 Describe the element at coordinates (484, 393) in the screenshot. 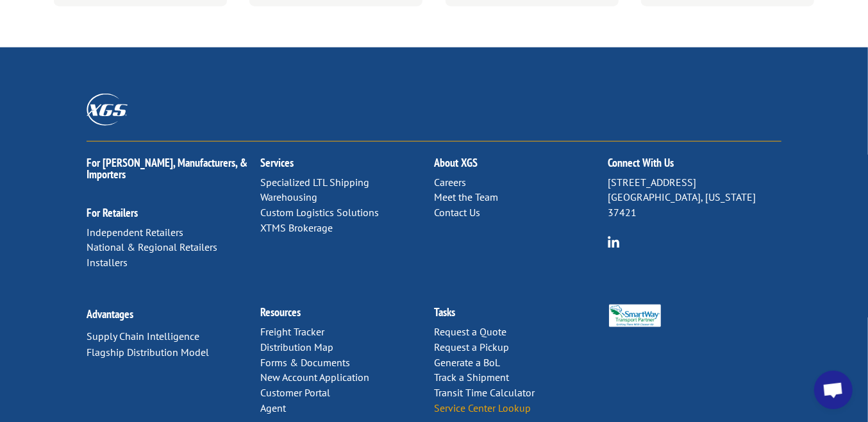

I see `a: Transit Time Calculator` at that location.